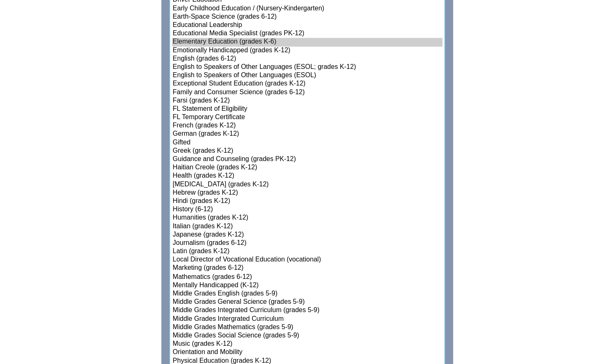 Image resolution: width=614 pixels, height=364 pixels. What do you see at coordinates (307, 101) in the screenshot?
I see `option: Farsi (grades K-12)` at bounding box center [307, 101].